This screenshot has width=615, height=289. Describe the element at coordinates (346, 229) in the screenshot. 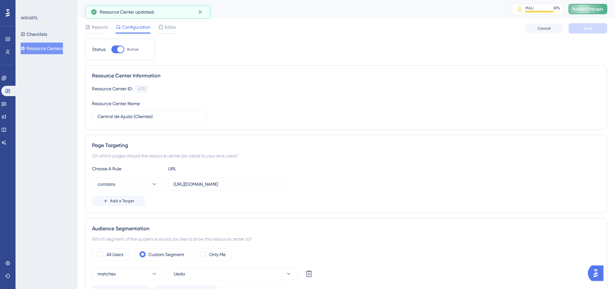

I see `div: Audience Segmentation` at that location.